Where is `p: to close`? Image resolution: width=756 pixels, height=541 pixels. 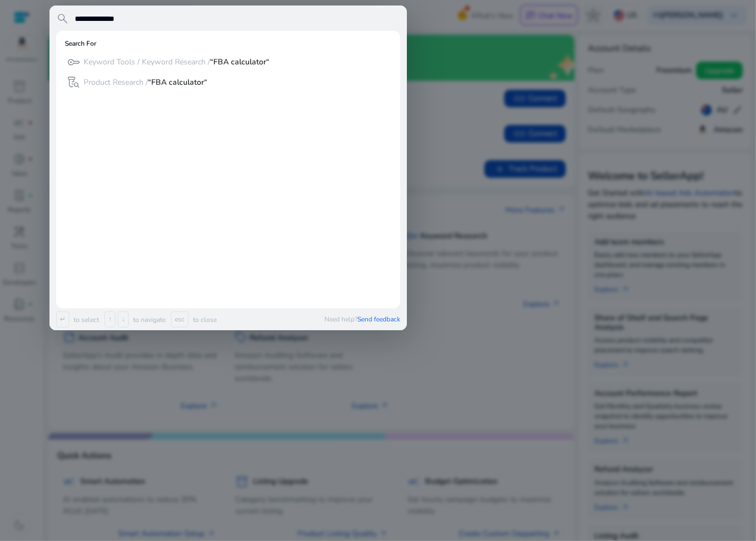
p: to close is located at coordinates (204, 320).